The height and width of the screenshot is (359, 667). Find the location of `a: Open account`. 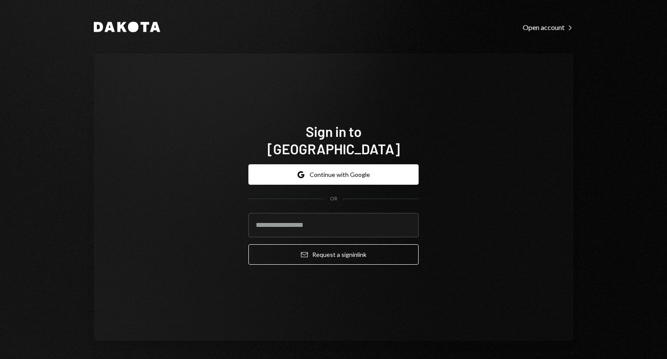

a: Open account is located at coordinates (548, 27).